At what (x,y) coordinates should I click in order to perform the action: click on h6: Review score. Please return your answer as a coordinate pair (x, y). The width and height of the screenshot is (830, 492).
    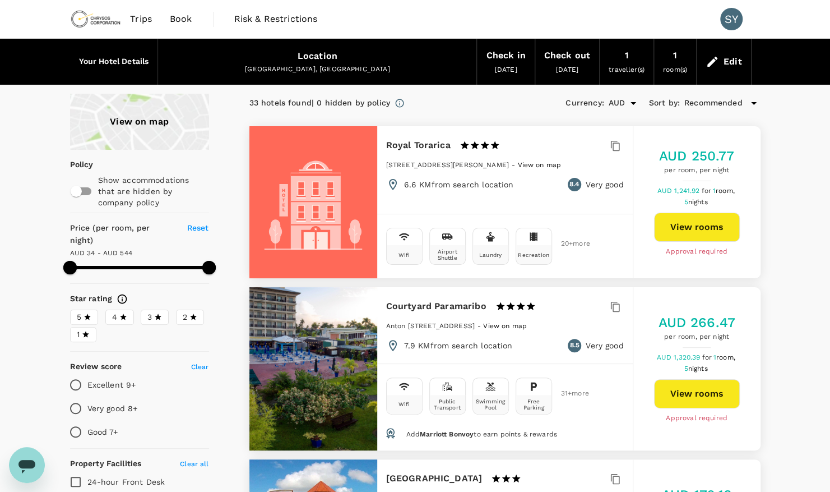
    Looking at the image, I should click on (96, 367).